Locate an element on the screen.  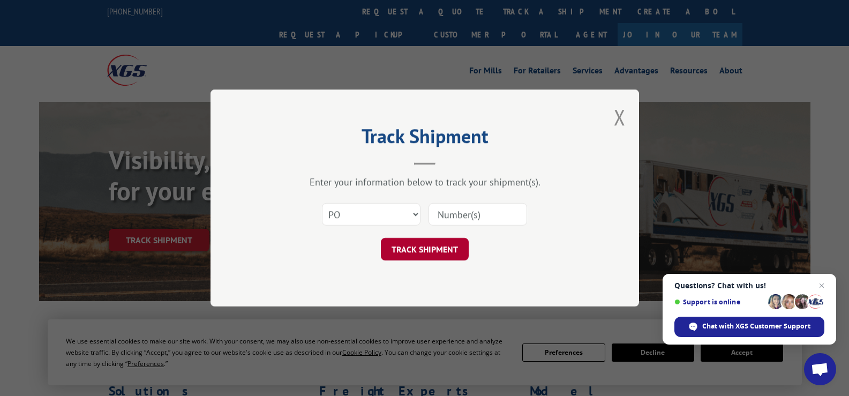
button: Close modal is located at coordinates (620, 117).